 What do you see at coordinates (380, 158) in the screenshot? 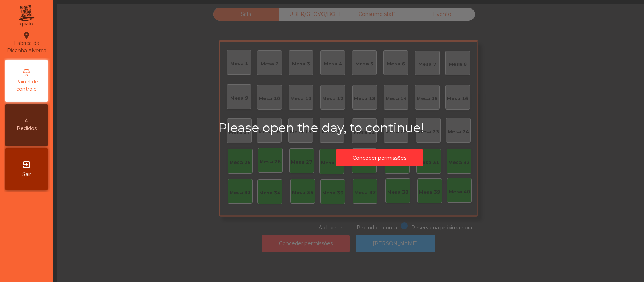
I see `button: Conceder permissões` at bounding box center [380, 158].